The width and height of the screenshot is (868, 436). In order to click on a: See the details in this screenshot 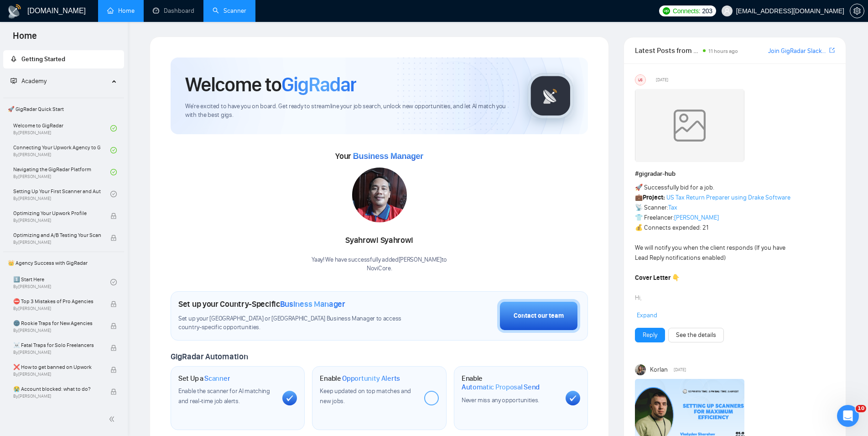, I will do `click(696, 335)`.